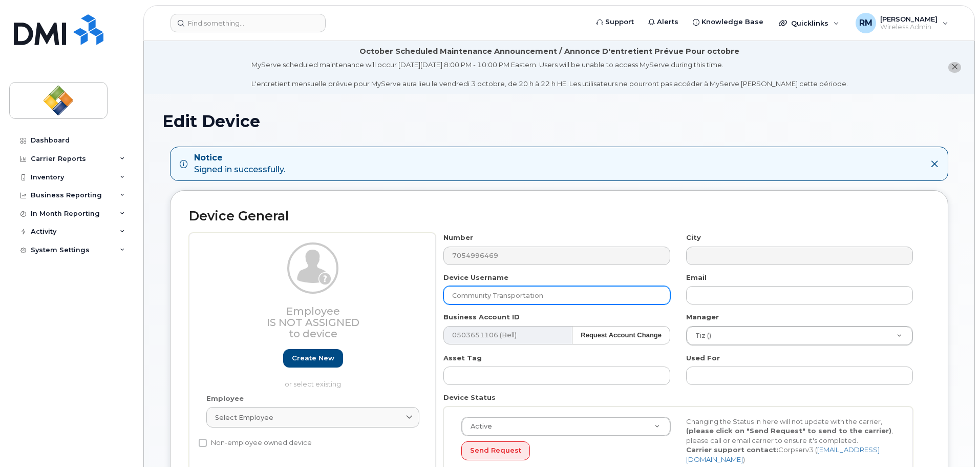 This screenshot has width=980, height=467. What do you see at coordinates (703, 358) in the screenshot?
I see `label: Used For` at bounding box center [703, 358].